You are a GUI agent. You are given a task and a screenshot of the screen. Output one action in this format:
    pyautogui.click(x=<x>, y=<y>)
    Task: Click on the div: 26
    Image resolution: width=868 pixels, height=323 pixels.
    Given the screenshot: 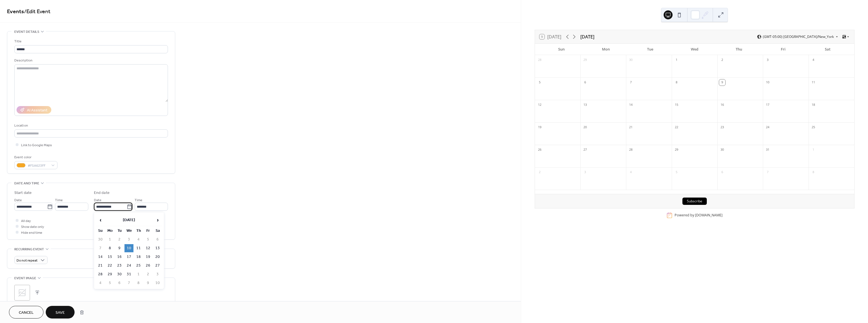 What is the action you would take?
    pyautogui.click(x=540, y=150)
    